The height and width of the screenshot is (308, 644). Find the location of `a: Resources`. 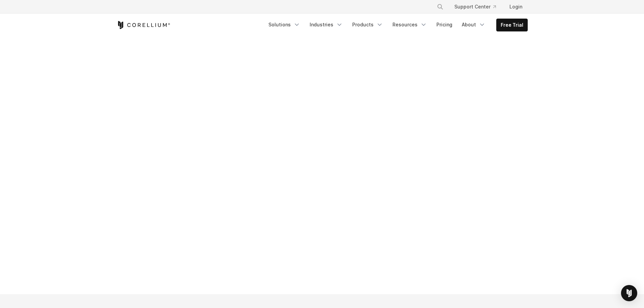

a: Resources is located at coordinates (410, 25).